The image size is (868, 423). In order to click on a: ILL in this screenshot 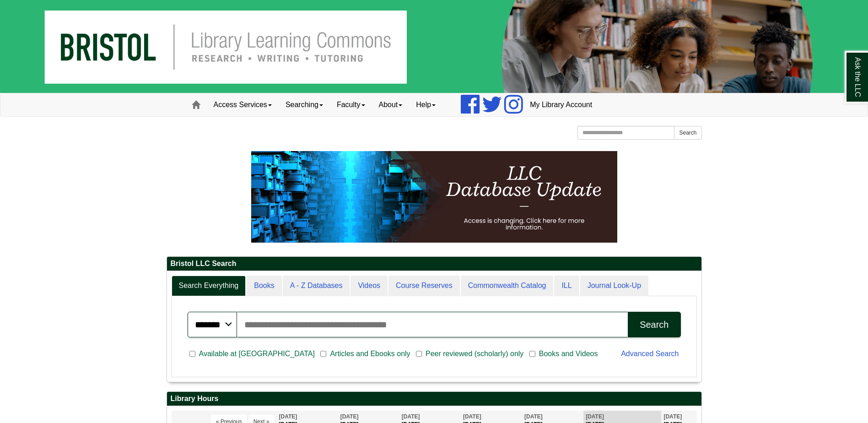, I will do `click(567, 286)`.